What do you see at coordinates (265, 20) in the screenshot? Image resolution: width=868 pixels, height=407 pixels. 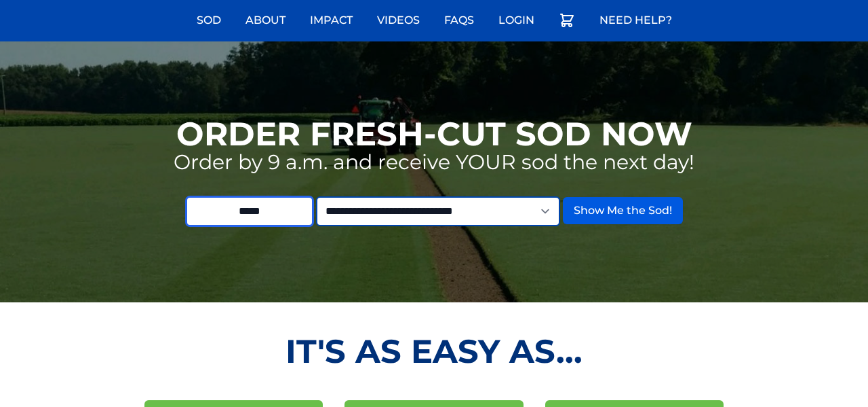 I see `a: About` at bounding box center [265, 20].